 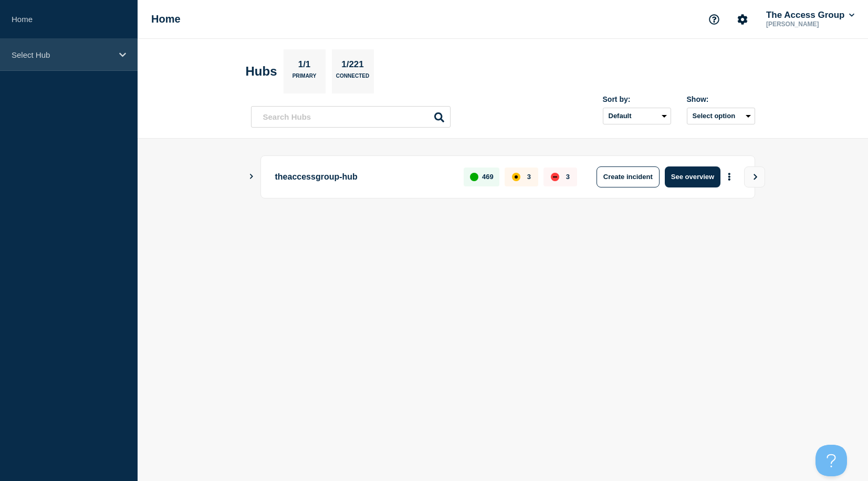 I want to click on h1: Home, so click(x=166, y=19).